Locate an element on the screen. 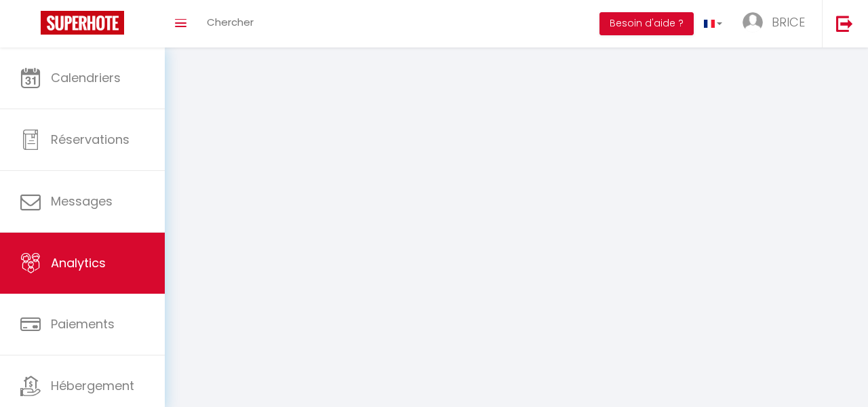 The height and width of the screenshot is (407, 868). span: BRICE is located at coordinates (788, 22).